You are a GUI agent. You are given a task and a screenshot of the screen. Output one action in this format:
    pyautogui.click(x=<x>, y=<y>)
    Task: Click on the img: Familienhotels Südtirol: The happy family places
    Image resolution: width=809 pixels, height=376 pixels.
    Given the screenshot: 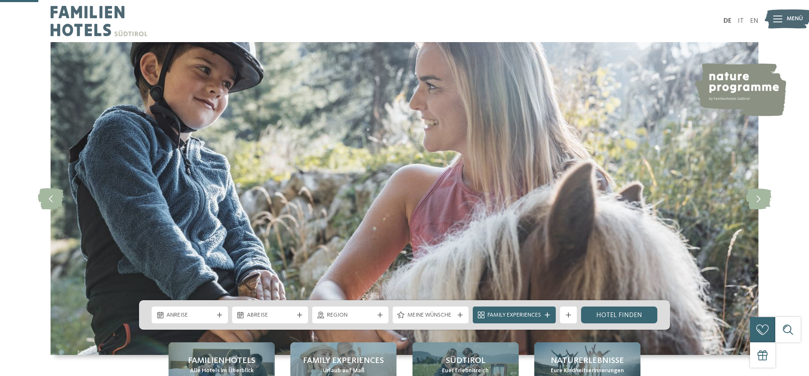 What is the action you would take?
    pyautogui.click(x=404, y=198)
    